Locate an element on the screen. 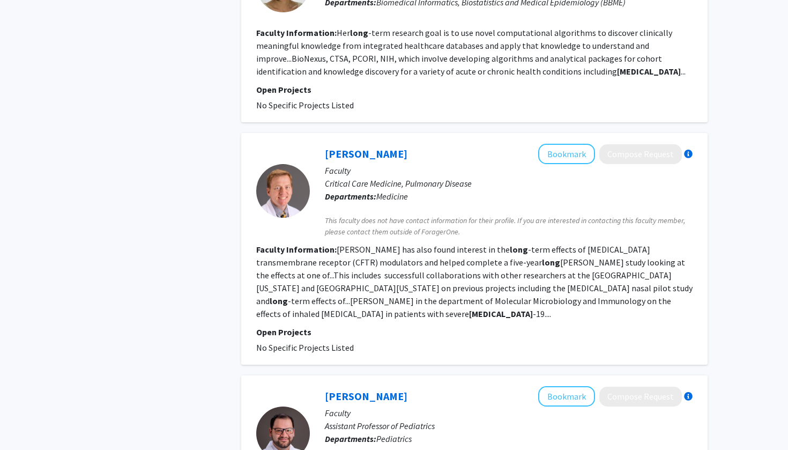 This screenshot has height=450, width=788. span: Pediatrics is located at coordinates (394, 439).